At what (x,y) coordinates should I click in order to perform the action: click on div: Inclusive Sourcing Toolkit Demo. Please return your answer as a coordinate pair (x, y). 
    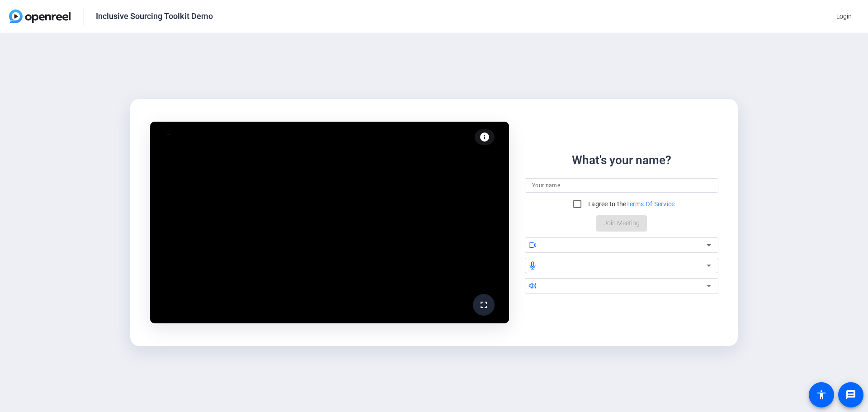
    Looking at the image, I should click on (154, 17).